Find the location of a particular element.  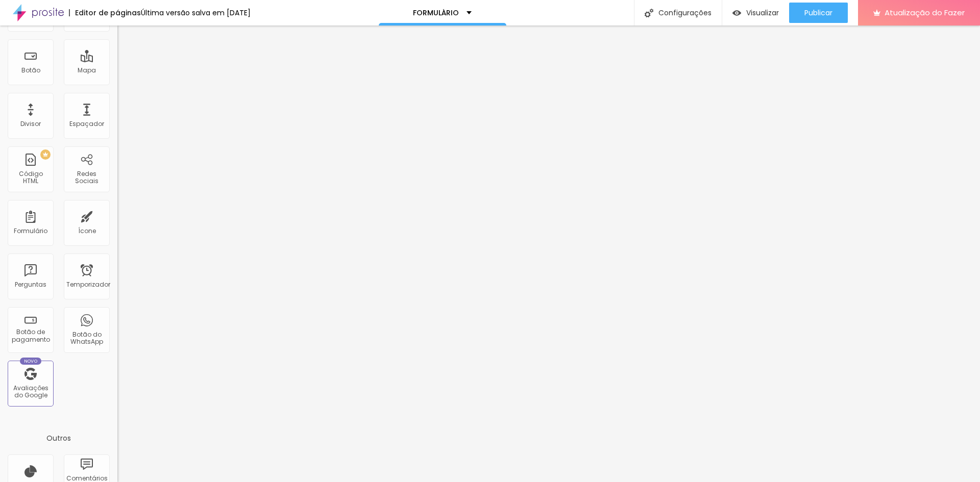

font: Novo is located at coordinates (31, 361).